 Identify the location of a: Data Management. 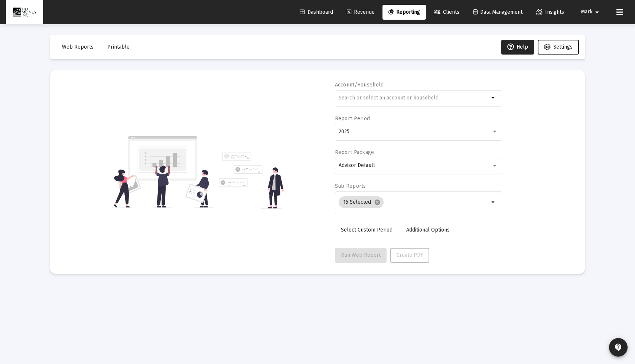
(497, 12).